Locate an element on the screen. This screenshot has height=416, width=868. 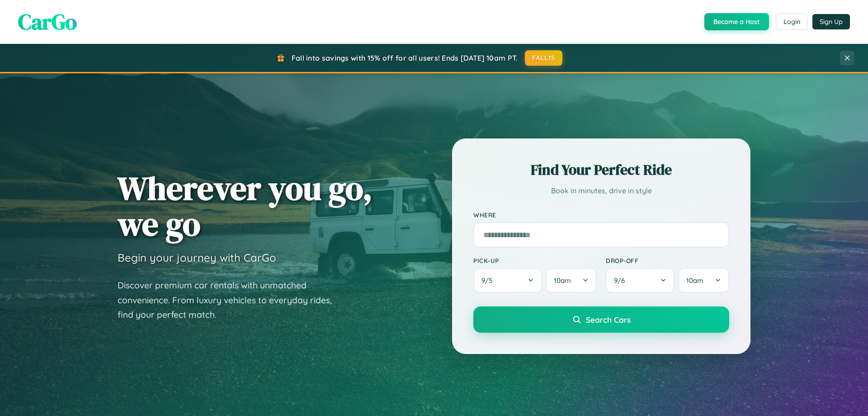
label: Drop-off is located at coordinates (667, 260).